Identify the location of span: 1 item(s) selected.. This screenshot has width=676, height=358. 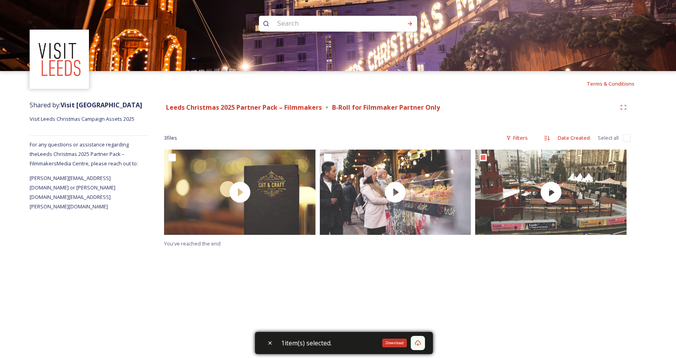
(306, 343).